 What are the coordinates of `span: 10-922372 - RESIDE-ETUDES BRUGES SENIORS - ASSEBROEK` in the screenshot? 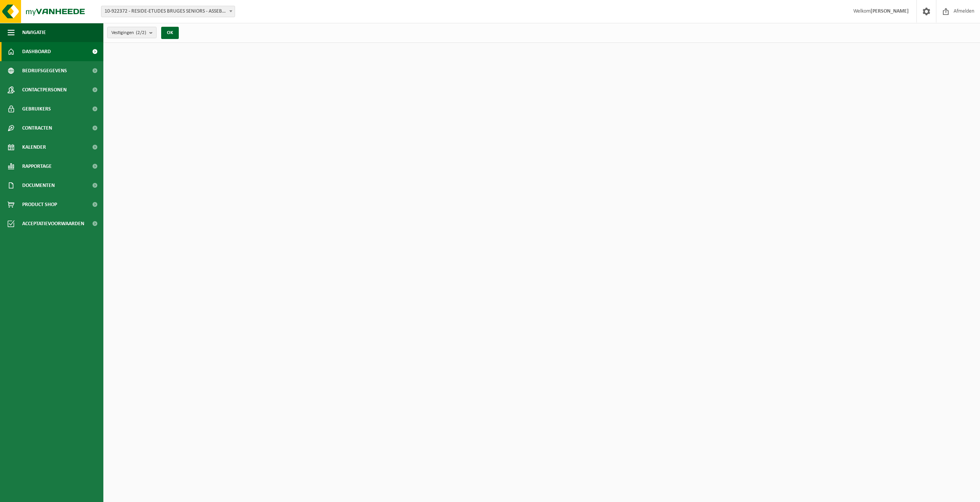 It's located at (168, 12).